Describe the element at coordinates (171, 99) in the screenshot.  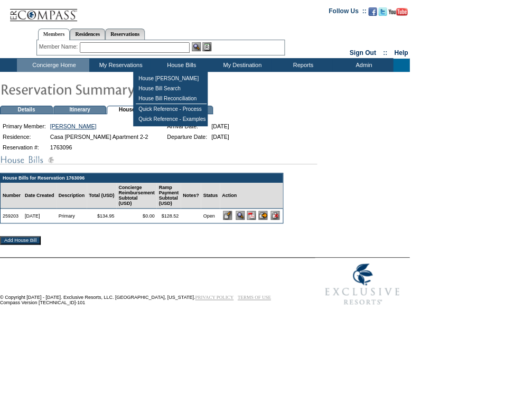
I see `td: House Bill Reconciliation` at that location.